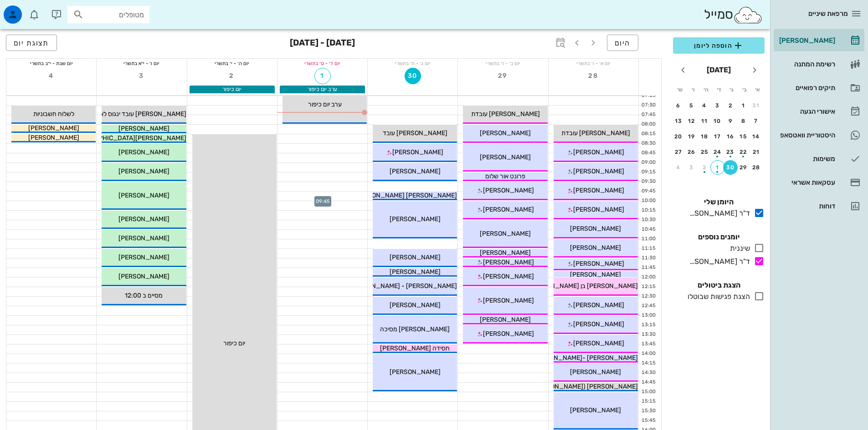 Image resolution: width=868 pixels, height=430 pixels. What do you see at coordinates (755, 70) in the screenshot?
I see `button: חודש שעבר` at bounding box center [755, 70].